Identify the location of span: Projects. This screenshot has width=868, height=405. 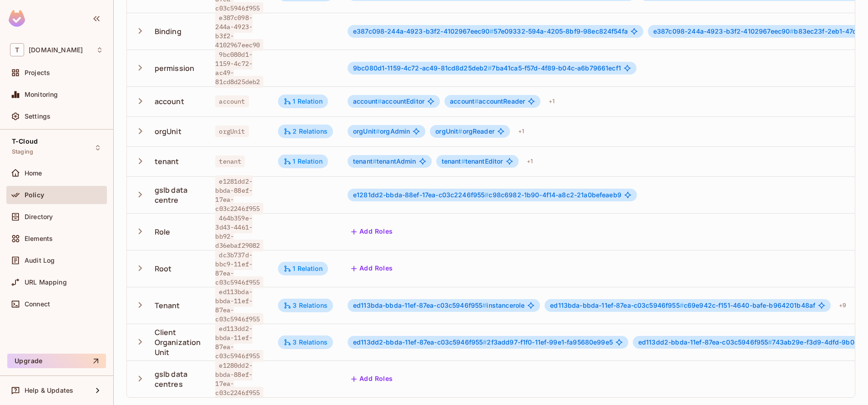
(37, 73).